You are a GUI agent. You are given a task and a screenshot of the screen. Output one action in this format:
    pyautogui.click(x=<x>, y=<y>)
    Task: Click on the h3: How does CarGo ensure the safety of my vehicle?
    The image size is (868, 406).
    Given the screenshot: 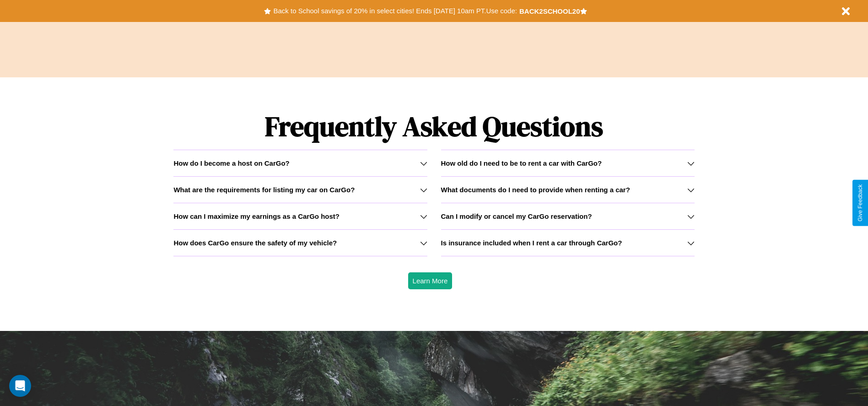 What is the action you would take?
    pyautogui.click(x=255, y=243)
    